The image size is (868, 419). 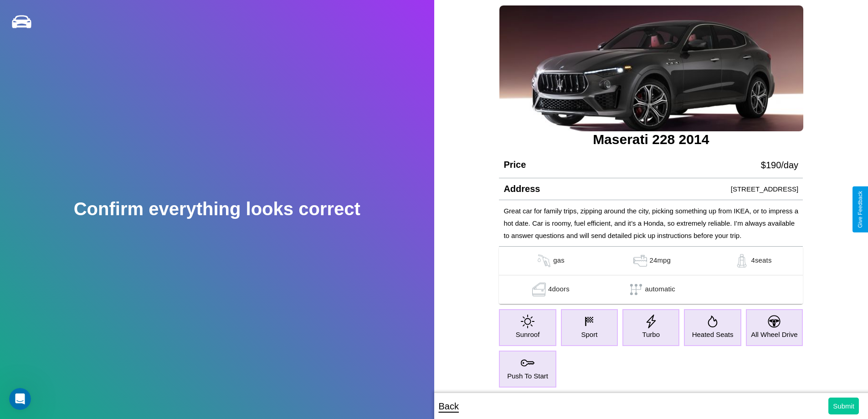 What do you see at coordinates (528, 376) in the screenshot?
I see `p: Push To Start` at bounding box center [528, 376].